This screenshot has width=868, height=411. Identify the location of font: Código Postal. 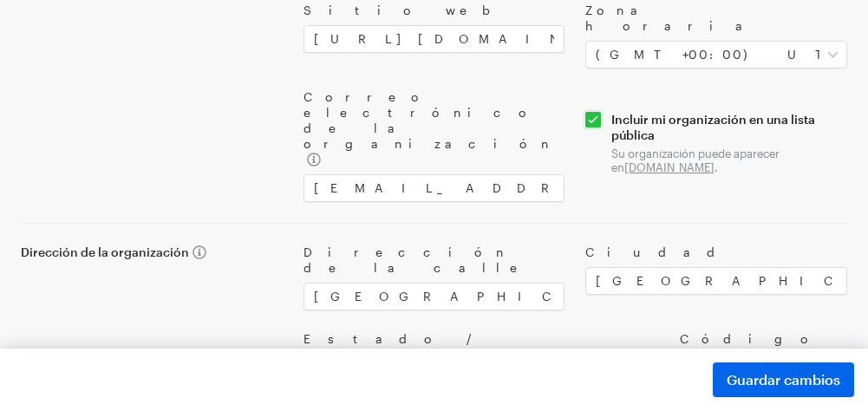
(751, 346).